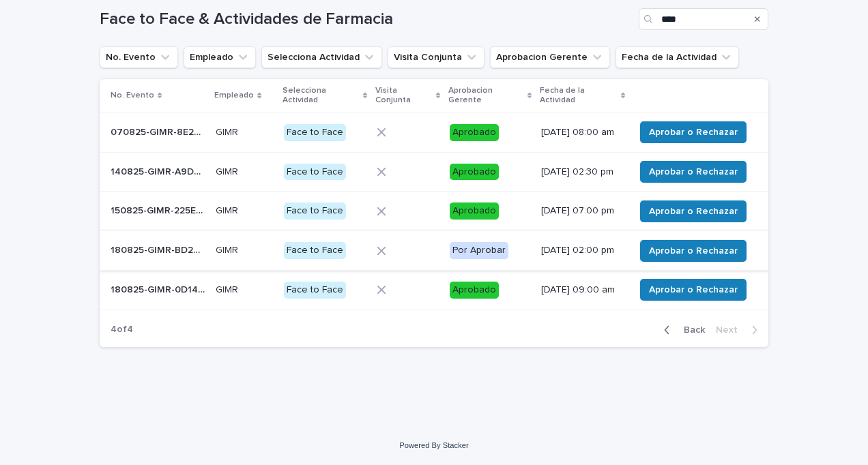 This screenshot has height=465, width=868. Describe the element at coordinates (122, 330) in the screenshot. I see `p: 4 of 4` at that location.